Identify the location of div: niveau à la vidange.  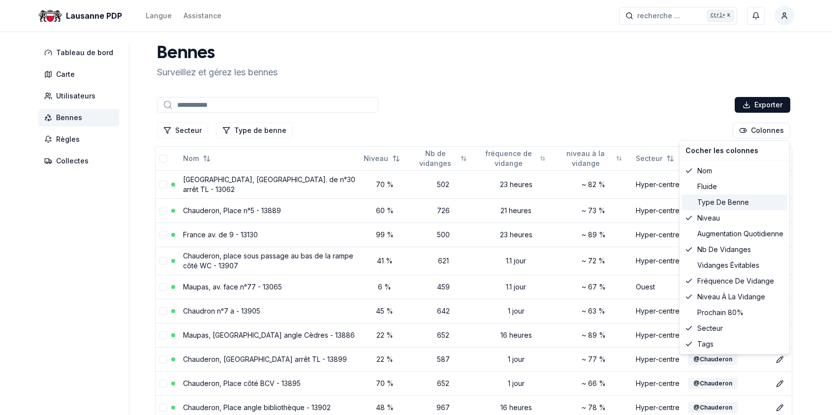
(734, 297).